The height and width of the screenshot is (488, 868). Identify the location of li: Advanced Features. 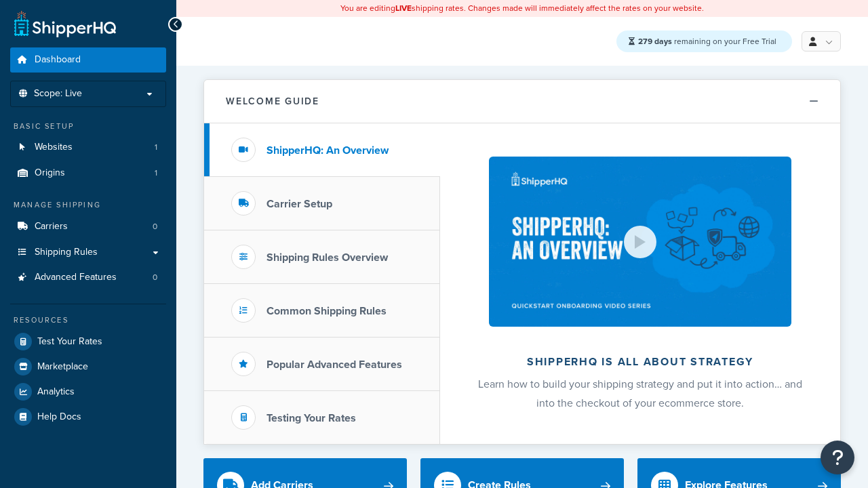
(88, 277).